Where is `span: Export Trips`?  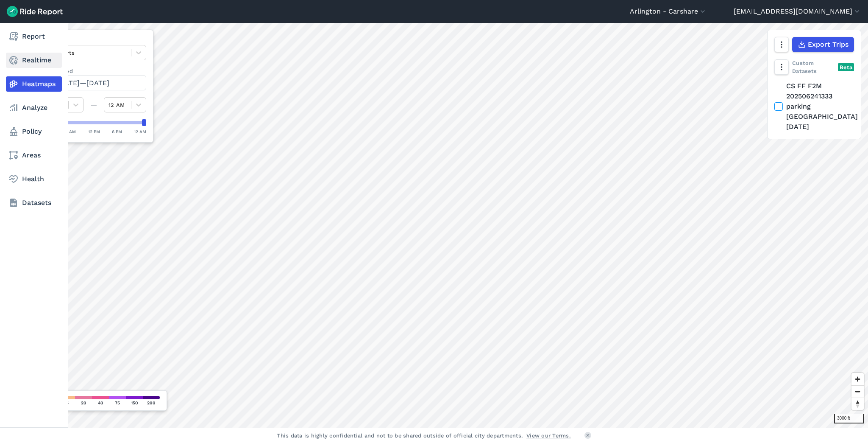 span: Export Trips is located at coordinates (828, 44).